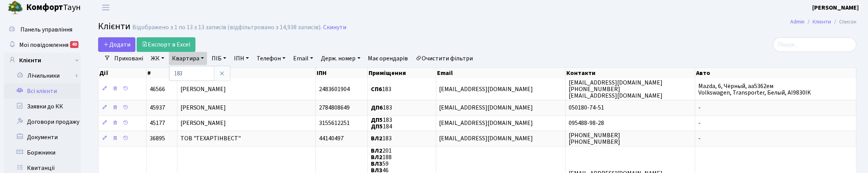 Image resolution: width=868 pixels, height=173 pixels. Describe the element at coordinates (501, 73) in the screenshot. I see `th: Email` at that location.